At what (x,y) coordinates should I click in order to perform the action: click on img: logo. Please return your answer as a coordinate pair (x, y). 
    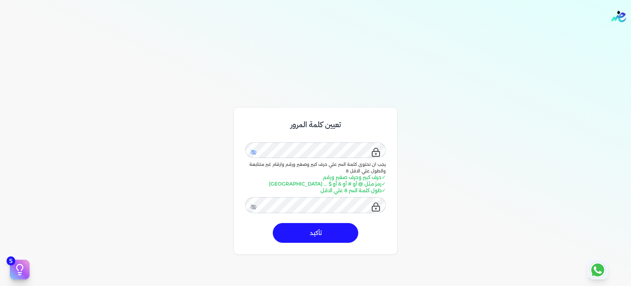
    Looking at the image, I should click on (619, 16).